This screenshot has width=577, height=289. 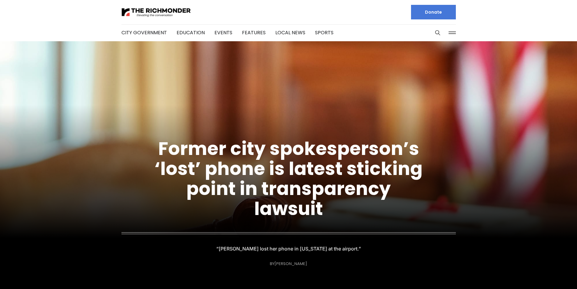 I want to click on button: Search this site, so click(x=438, y=33).